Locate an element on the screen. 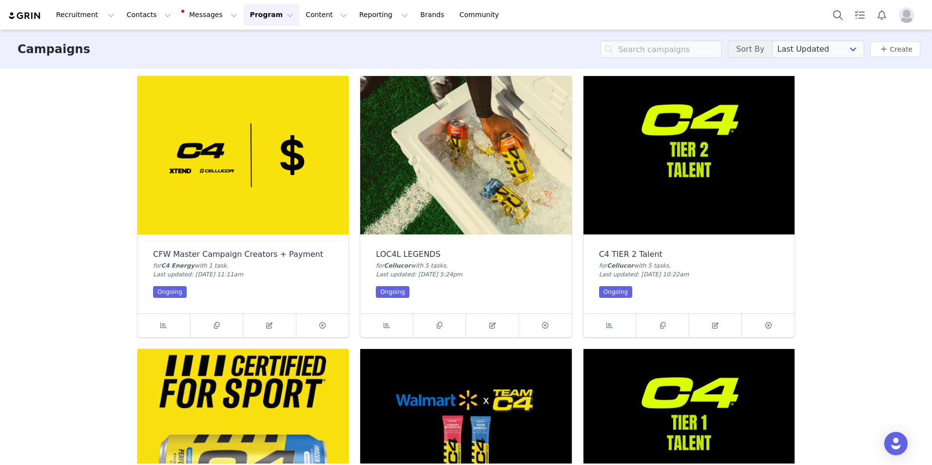 The height and width of the screenshot is (465, 932). button: Search is located at coordinates (838, 15).